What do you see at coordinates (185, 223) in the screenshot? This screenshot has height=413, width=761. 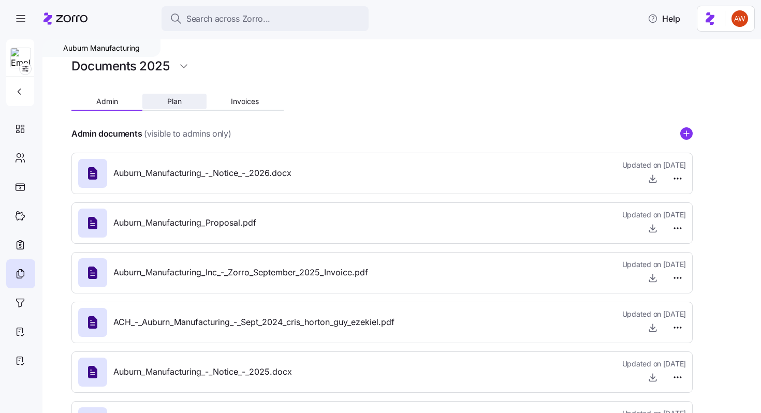 I see `span: Auburn_Manufacturing_Proposal.pdf` at bounding box center [185, 223].